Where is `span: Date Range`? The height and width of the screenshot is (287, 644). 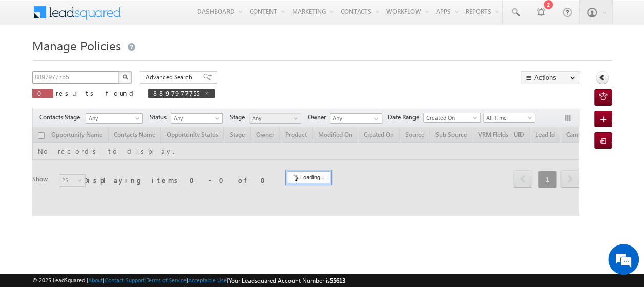 span: Date Range is located at coordinates (405, 117).